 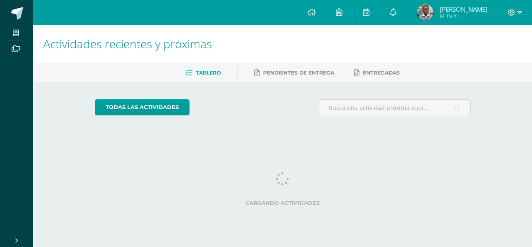 What do you see at coordinates (381, 72) in the screenshot?
I see `span: Entregadas` at bounding box center [381, 72].